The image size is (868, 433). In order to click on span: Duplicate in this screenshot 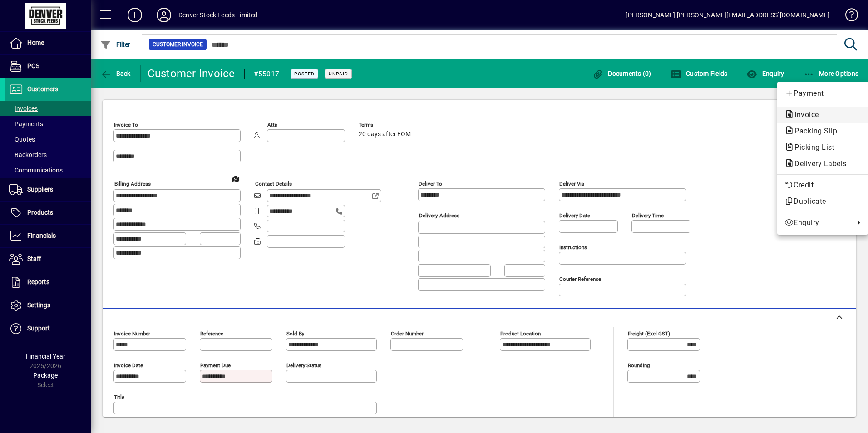, I will do `click(823, 201)`.